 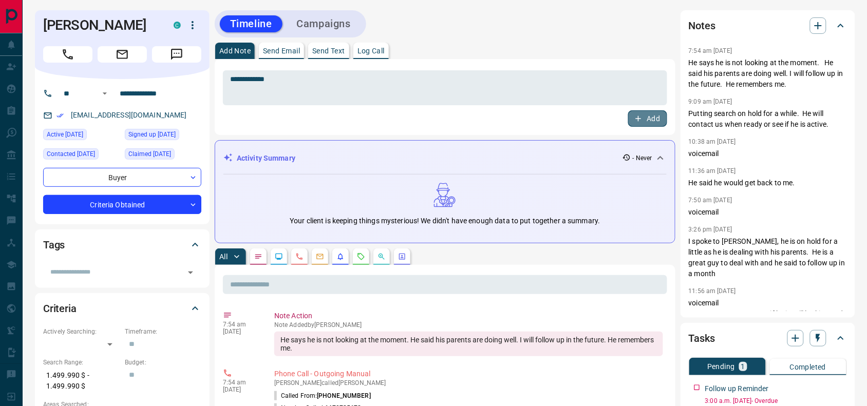 I want to click on svg: Lead Browsing Activity, so click(x=279, y=257).